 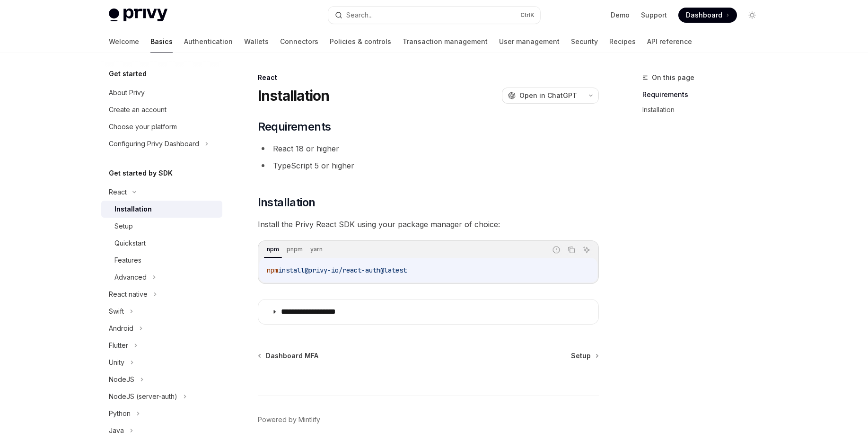 What do you see at coordinates (272, 270) in the screenshot?
I see `span: npm` at bounding box center [272, 270].